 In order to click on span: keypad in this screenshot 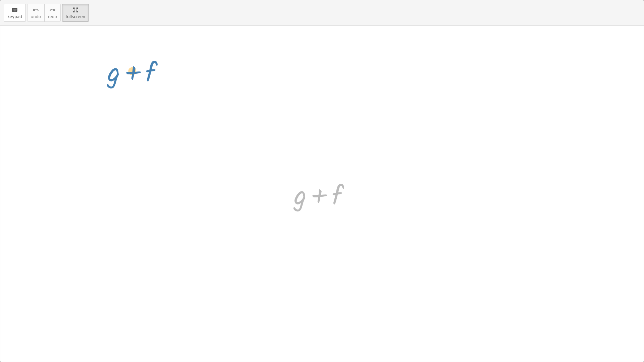, I will do `click(15, 17)`.